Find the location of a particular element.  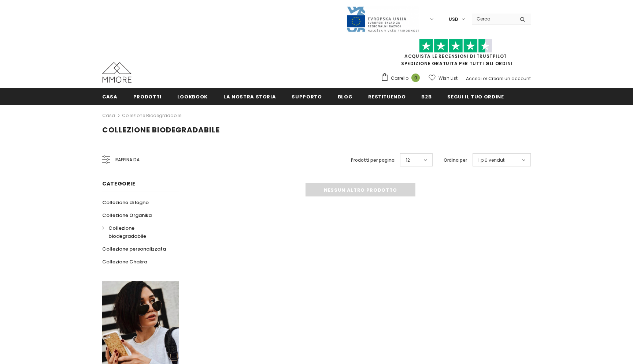

span: La nostra storia is located at coordinates (249, 96).